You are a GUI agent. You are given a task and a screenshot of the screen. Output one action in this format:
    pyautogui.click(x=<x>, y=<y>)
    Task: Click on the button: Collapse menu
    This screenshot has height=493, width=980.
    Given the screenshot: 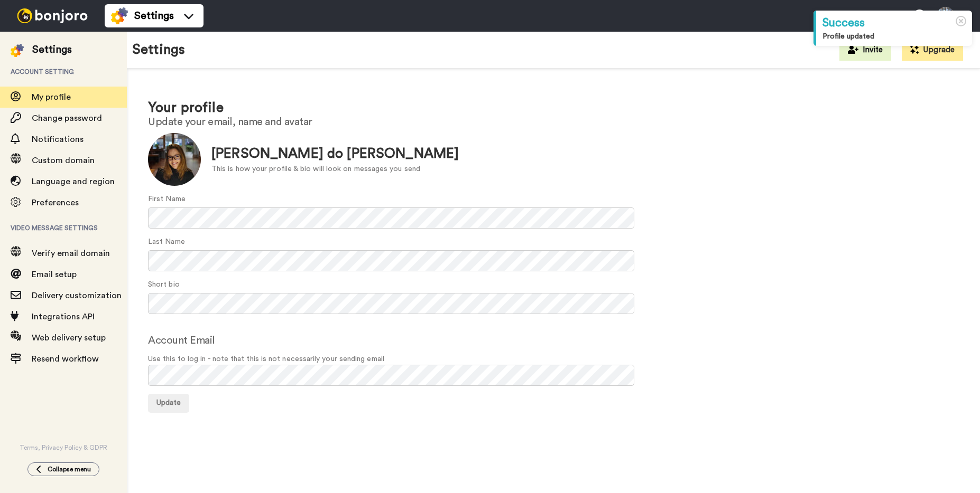 What is the action you would take?
    pyautogui.click(x=63, y=469)
    